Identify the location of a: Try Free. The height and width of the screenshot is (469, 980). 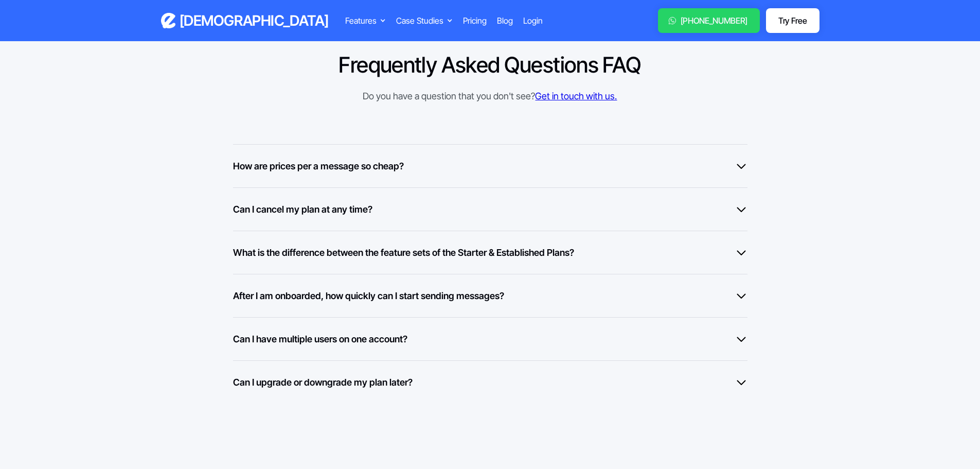
(792, 21).